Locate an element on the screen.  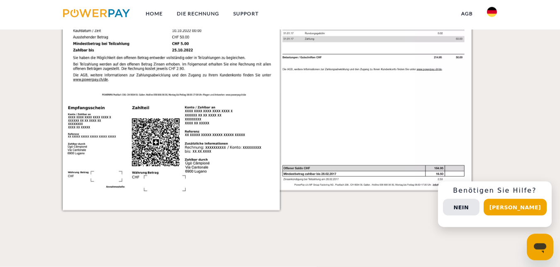
a: SUPPORT is located at coordinates (246, 14).